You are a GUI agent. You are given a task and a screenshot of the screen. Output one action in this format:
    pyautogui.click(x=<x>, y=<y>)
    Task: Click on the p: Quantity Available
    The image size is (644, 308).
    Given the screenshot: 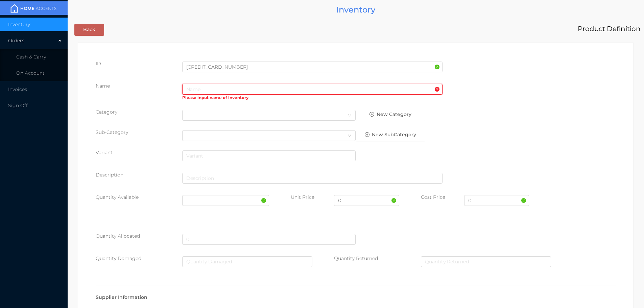 What is the action you would take?
    pyautogui.click(x=139, y=197)
    